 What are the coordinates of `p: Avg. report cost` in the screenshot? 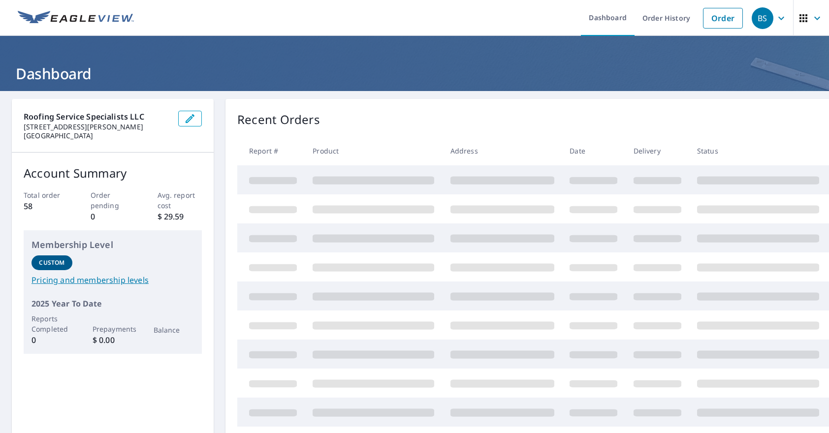 It's located at (180, 200).